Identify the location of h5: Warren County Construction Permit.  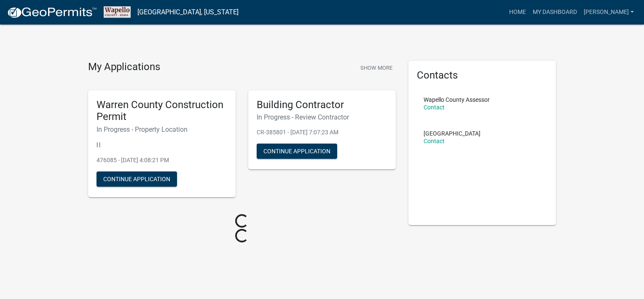
(162, 111).